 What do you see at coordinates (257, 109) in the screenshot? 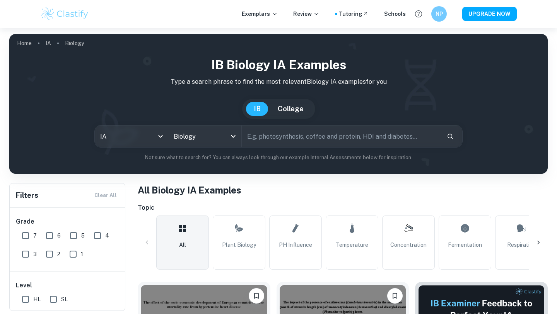
I see `button: IB` at bounding box center [257, 109].